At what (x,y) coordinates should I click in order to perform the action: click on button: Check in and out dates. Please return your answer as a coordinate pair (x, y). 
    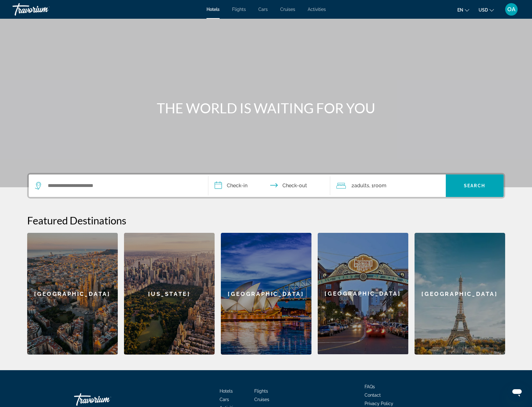
    Looking at the image, I should click on (269, 186).